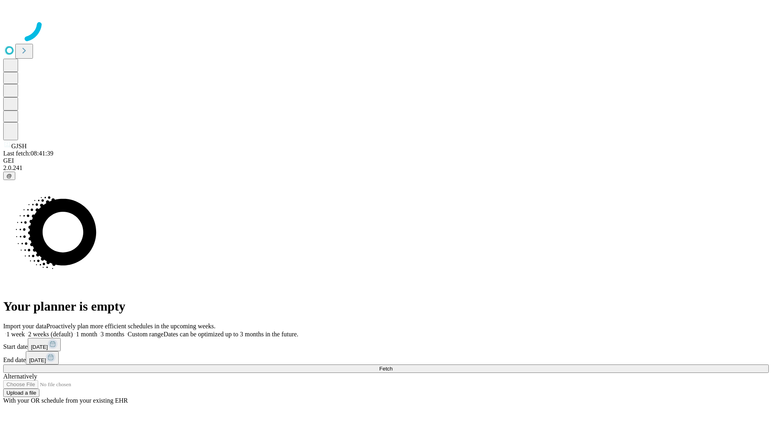 Image resolution: width=772 pixels, height=434 pixels. What do you see at coordinates (20, 376) in the screenshot?
I see `span: Alternatively` at bounding box center [20, 376].